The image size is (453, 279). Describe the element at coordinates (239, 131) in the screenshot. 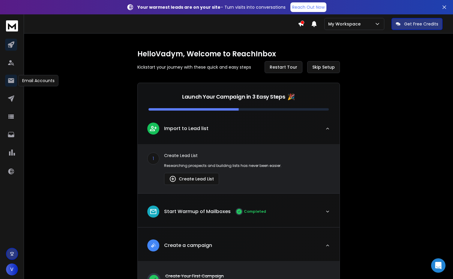

I see `button: leadImport to Lead list` at that location.